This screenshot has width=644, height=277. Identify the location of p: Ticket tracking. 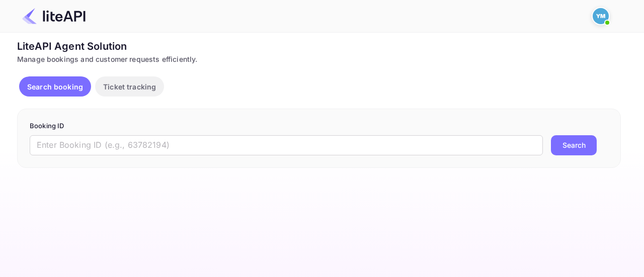
(129, 86).